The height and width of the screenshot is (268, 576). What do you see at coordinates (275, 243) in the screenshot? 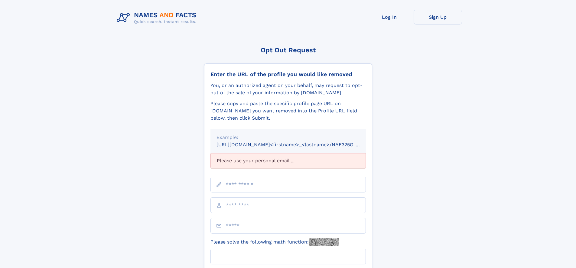
I see `label: Please solve the following math function:` at bounding box center [275, 243].